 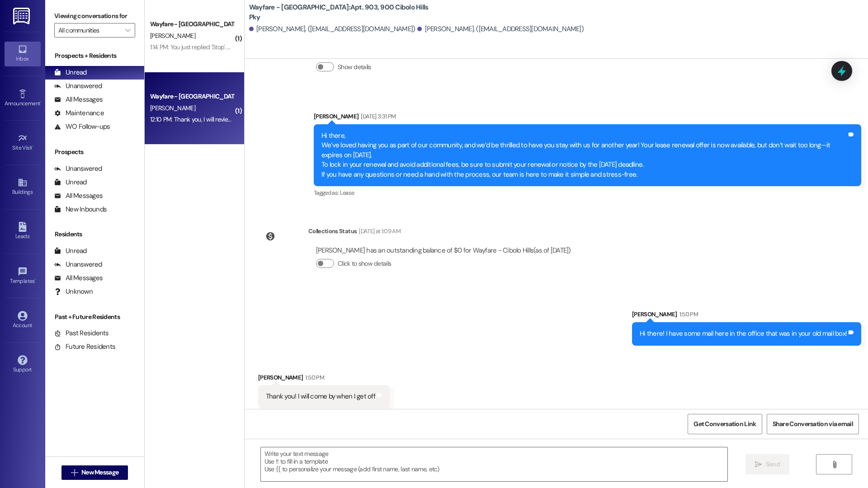 I want to click on div: New Inbounds, so click(x=81, y=209).